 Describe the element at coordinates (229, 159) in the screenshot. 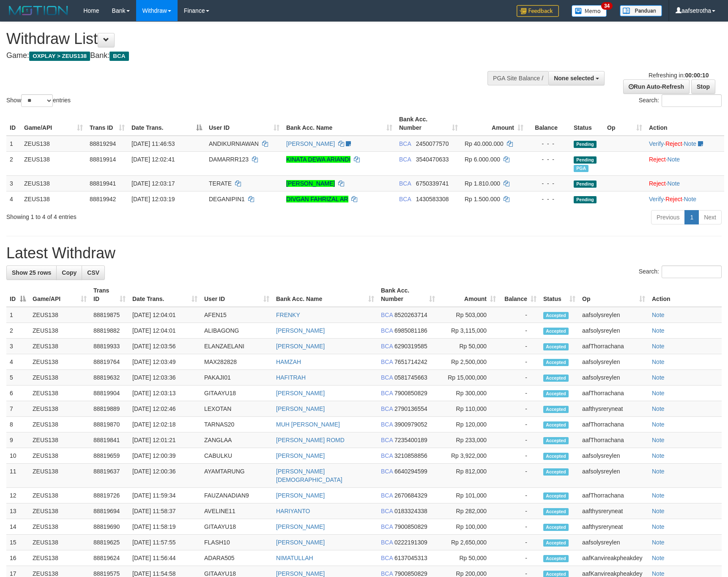

I see `span: DAMARRR123` at that location.